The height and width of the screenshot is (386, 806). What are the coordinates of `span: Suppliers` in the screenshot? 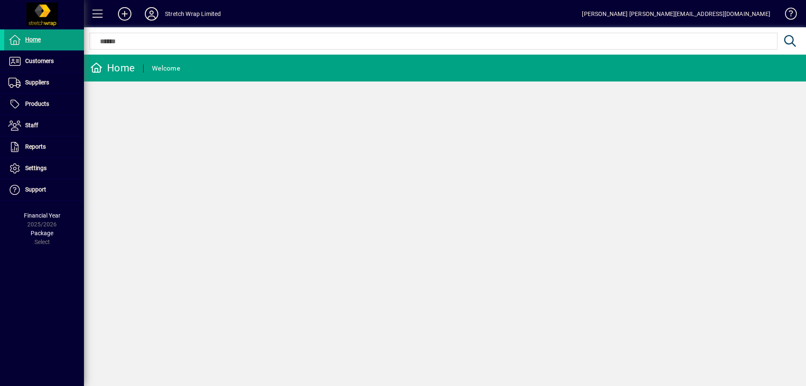 It's located at (37, 82).